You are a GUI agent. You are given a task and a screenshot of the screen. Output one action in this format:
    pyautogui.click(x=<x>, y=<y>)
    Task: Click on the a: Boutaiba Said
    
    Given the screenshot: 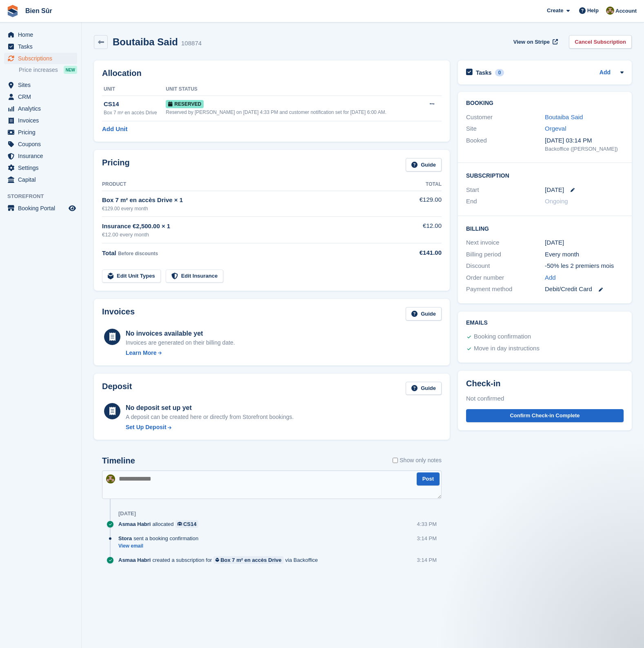 What is the action you would take?
    pyautogui.click(x=563, y=117)
    